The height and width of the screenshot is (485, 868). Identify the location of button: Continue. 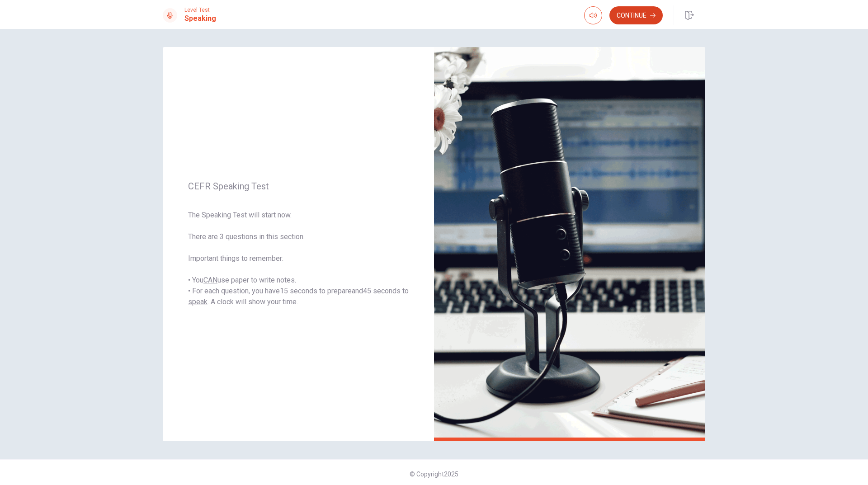
(636, 16).